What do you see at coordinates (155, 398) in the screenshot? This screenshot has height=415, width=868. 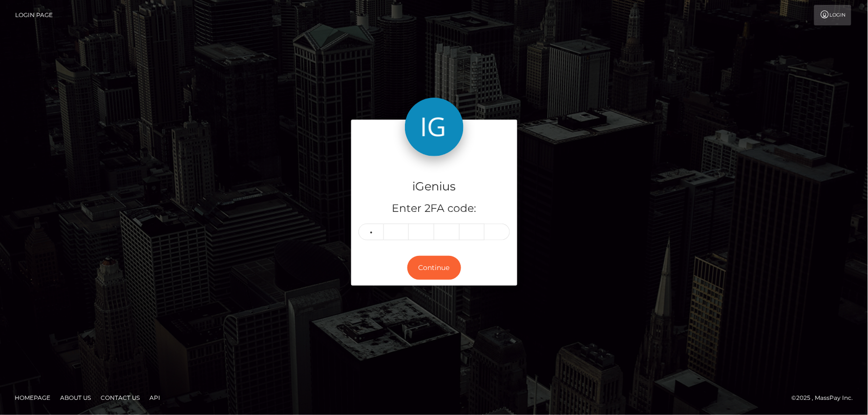 I see `a: API` at bounding box center [155, 398].